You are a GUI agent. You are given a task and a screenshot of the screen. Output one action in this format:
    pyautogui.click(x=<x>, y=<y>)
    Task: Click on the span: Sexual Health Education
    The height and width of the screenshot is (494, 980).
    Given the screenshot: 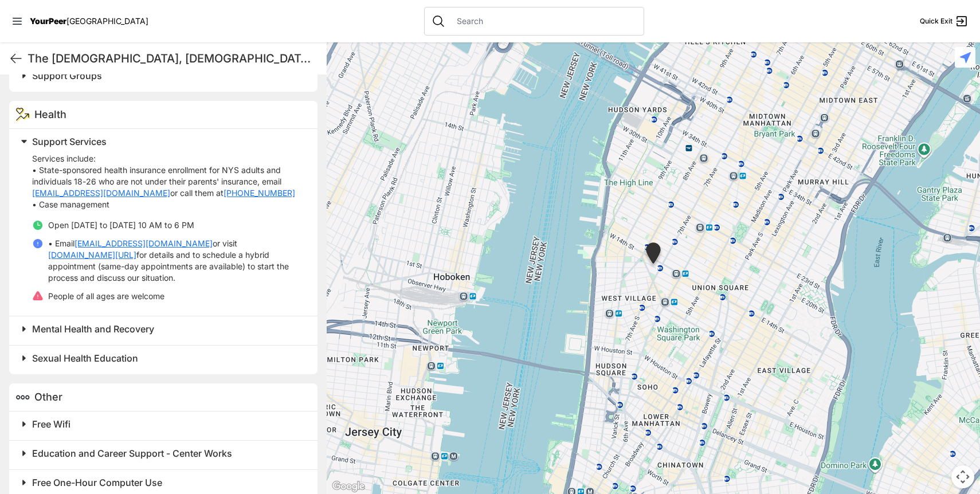 What is the action you would take?
    pyautogui.click(x=85, y=358)
    